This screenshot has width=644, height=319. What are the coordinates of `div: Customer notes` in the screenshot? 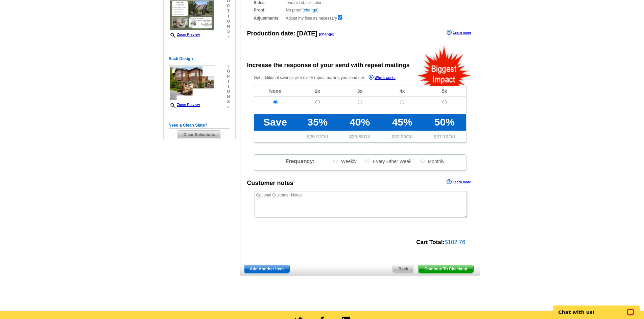 It's located at (270, 183).